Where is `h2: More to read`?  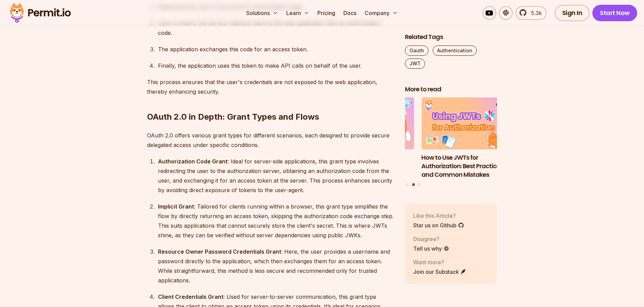
h2: More to read is located at coordinates (451, 89).